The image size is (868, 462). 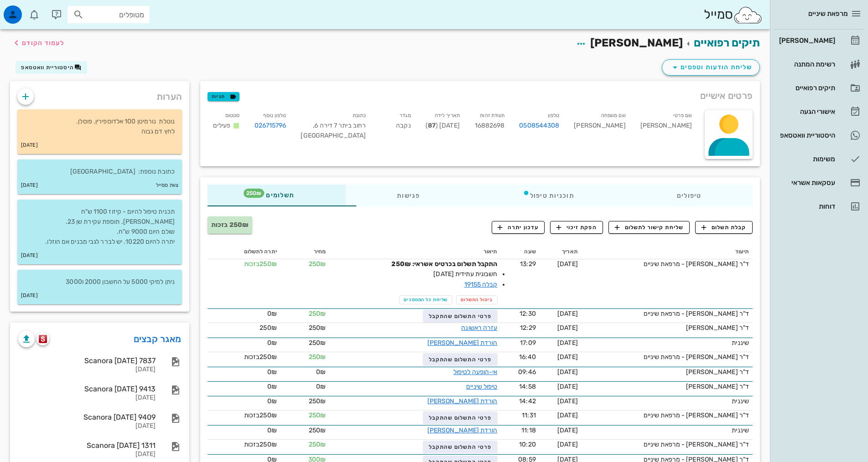 I want to click on span: הפקת זיכוי, so click(x=576, y=227).